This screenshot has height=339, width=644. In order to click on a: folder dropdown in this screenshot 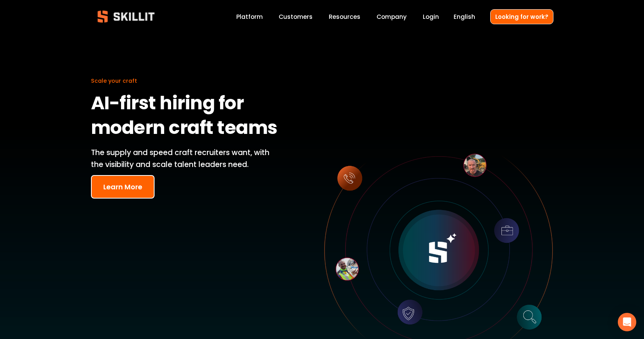, I will do `click(345, 16)`.